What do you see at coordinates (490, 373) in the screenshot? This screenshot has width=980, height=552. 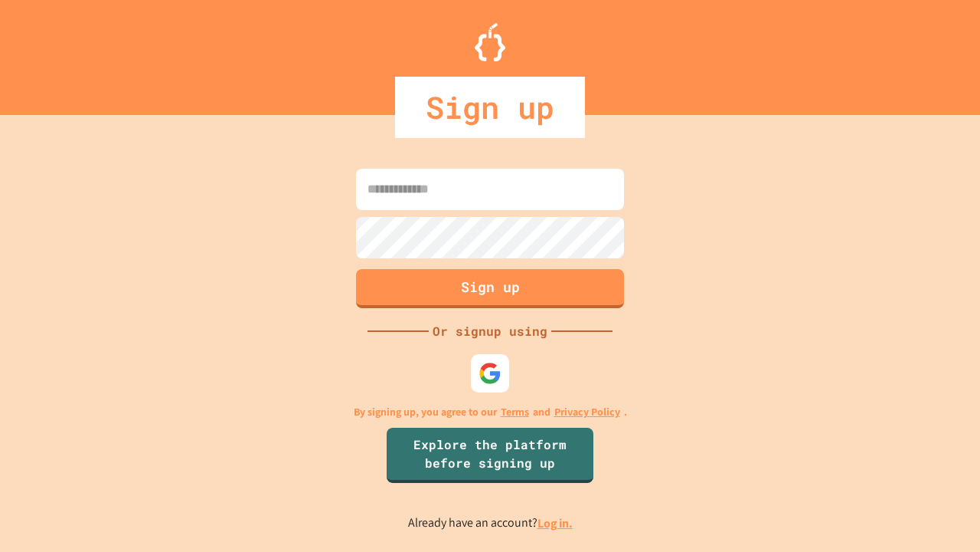 I see `img: google-icon.svg` at bounding box center [490, 373].